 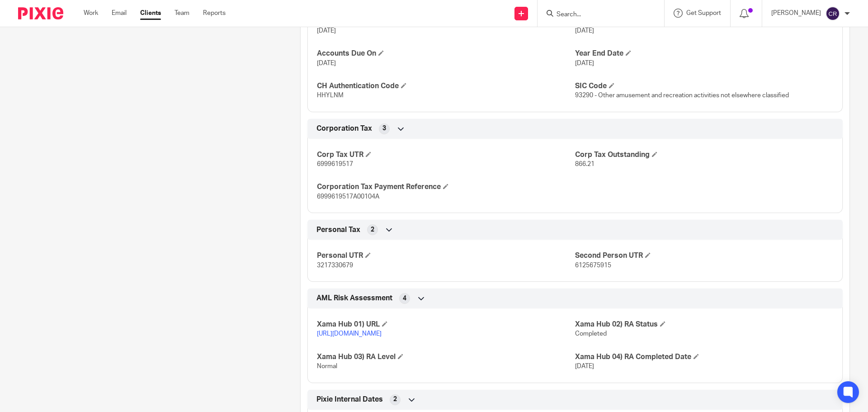 I want to click on span: Pixie Internal Dates, so click(x=349, y=399).